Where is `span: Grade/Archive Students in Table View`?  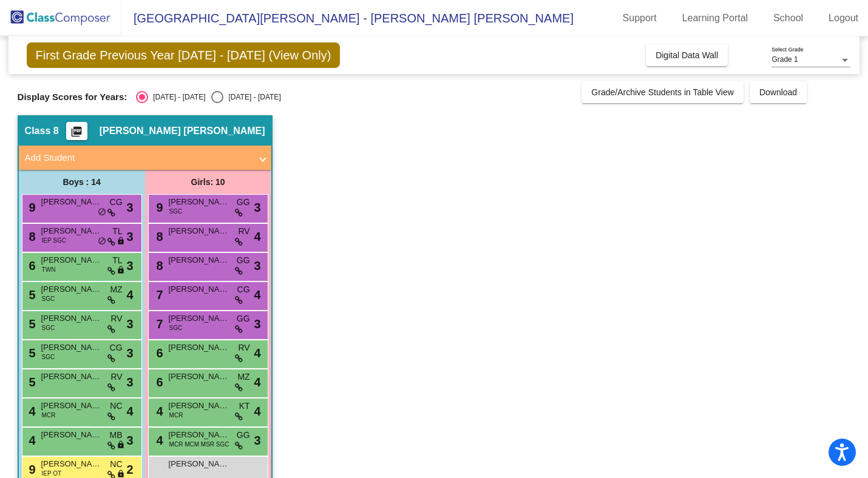 span: Grade/Archive Students in Table View is located at coordinates (662, 92).